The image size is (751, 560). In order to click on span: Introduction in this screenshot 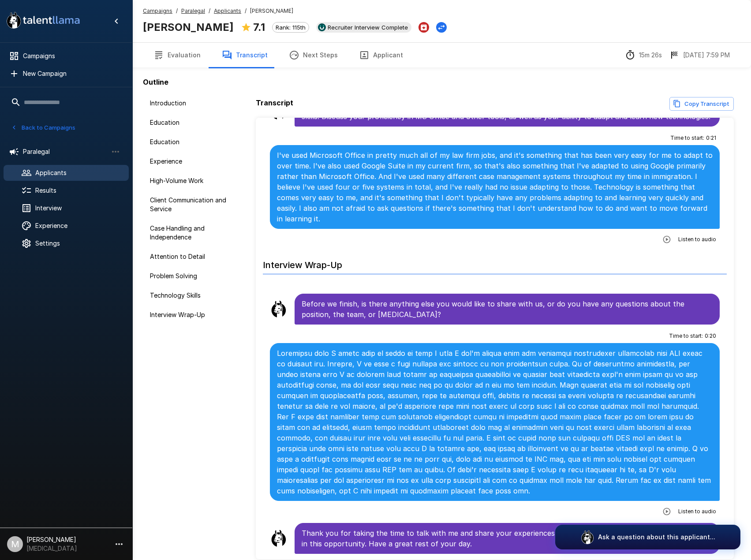, I will do `click(194, 104)`.